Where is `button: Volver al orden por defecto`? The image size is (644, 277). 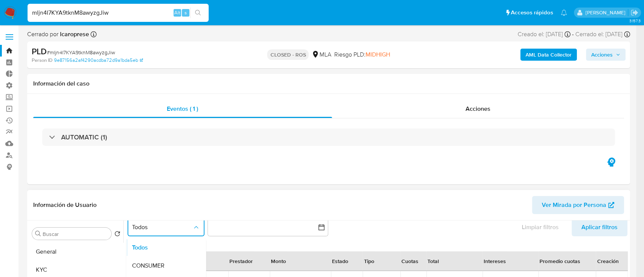
button: Volver al orden por defecto is located at coordinates (118, 235).